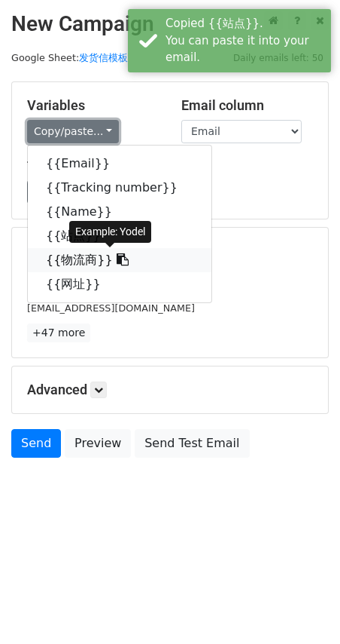 The height and width of the screenshot is (644, 340). Describe the element at coordinates (73, 131) in the screenshot. I see `a: Copy/paste...` at that location.